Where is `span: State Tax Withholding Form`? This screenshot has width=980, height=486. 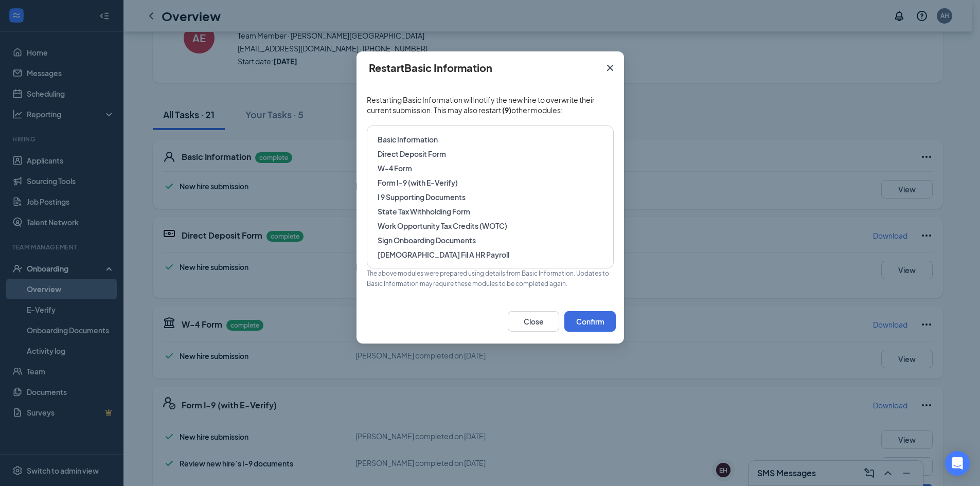
span: State Tax Withholding Form is located at coordinates (490, 211).